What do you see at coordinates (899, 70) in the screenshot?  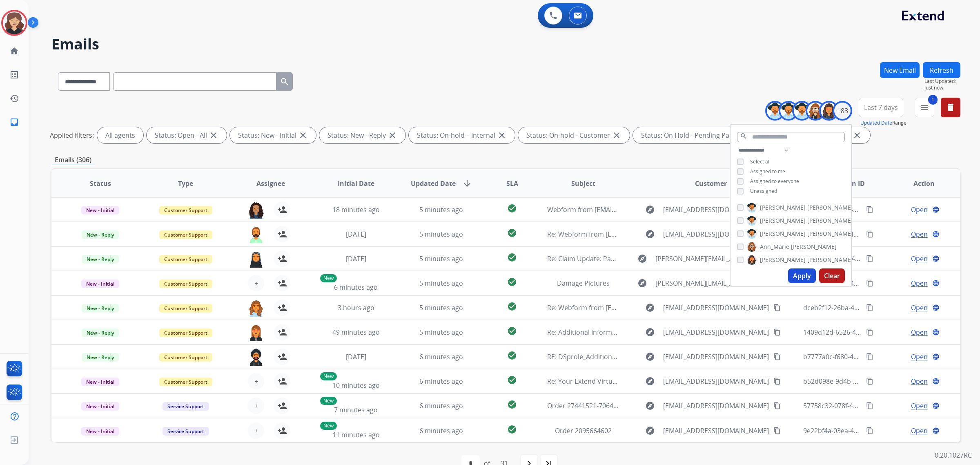 I see `button: New Email` at bounding box center [899, 70].